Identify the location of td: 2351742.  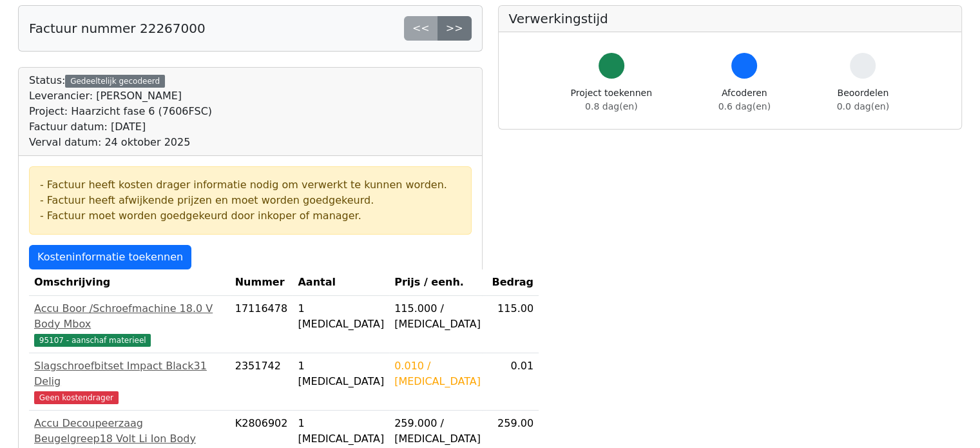
(261, 382).